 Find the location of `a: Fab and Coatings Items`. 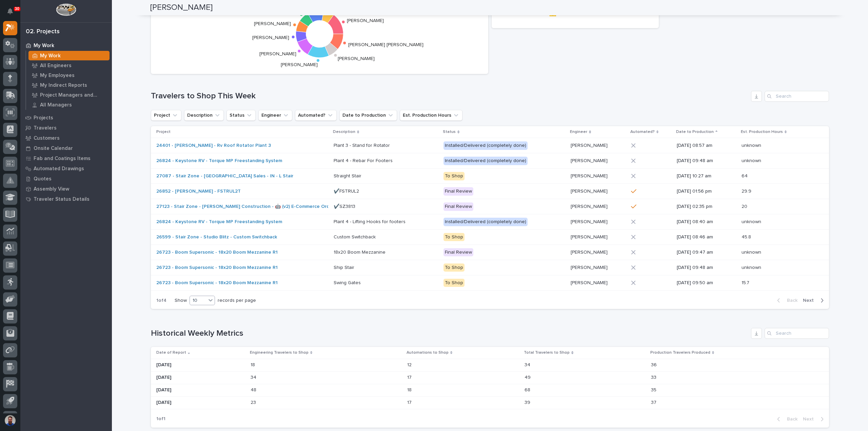

a: Fab and Coatings Items is located at coordinates (66, 159).